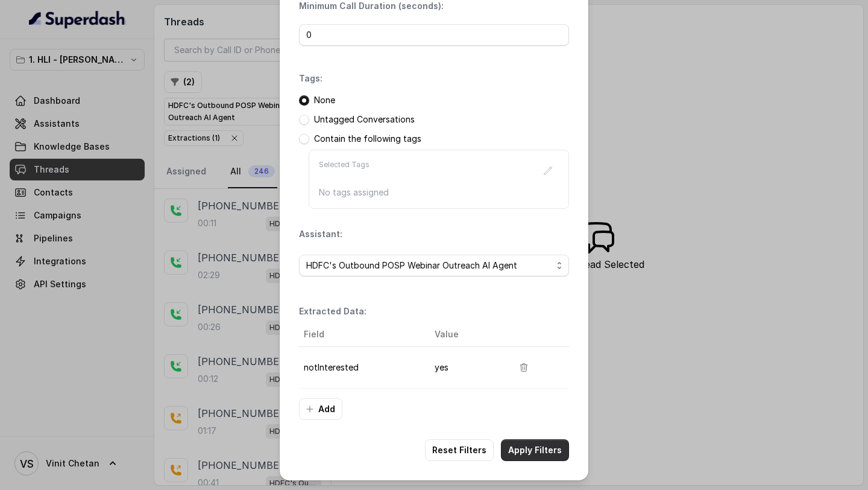  What do you see at coordinates (368, 139) in the screenshot?
I see `p: Contain the following tags` at bounding box center [368, 139].